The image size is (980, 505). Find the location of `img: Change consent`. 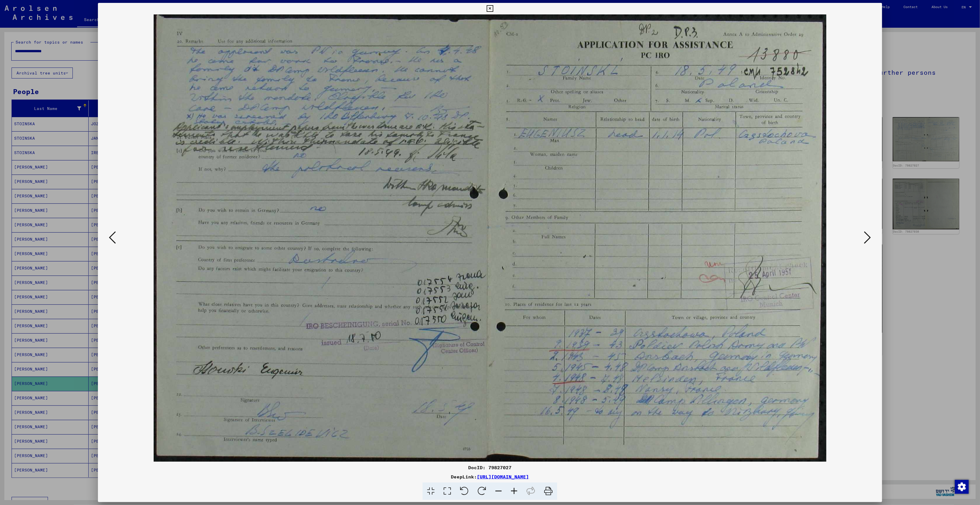

img: Change consent is located at coordinates (962, 487).